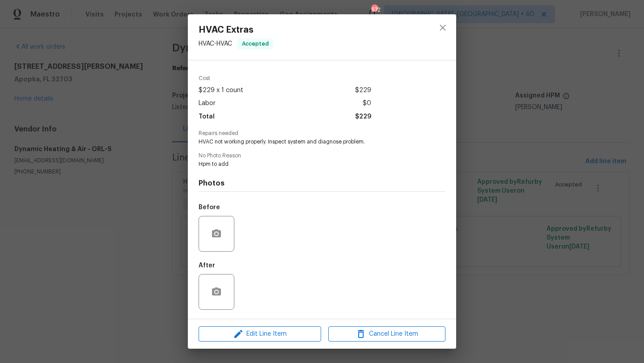  What do you see at coordinates (256, 44) in the screenshot?
I see `span: Accepted` at bounding box center [256, 44].